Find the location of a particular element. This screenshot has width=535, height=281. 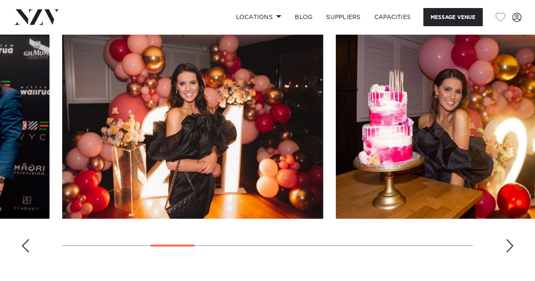

a: BLOG is located at coordinates (304, 17).